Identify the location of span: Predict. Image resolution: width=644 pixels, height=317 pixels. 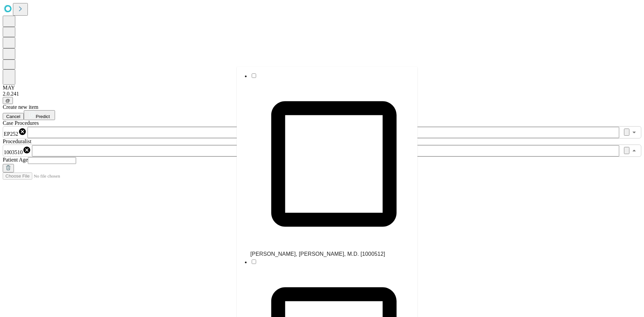
(42, 116).